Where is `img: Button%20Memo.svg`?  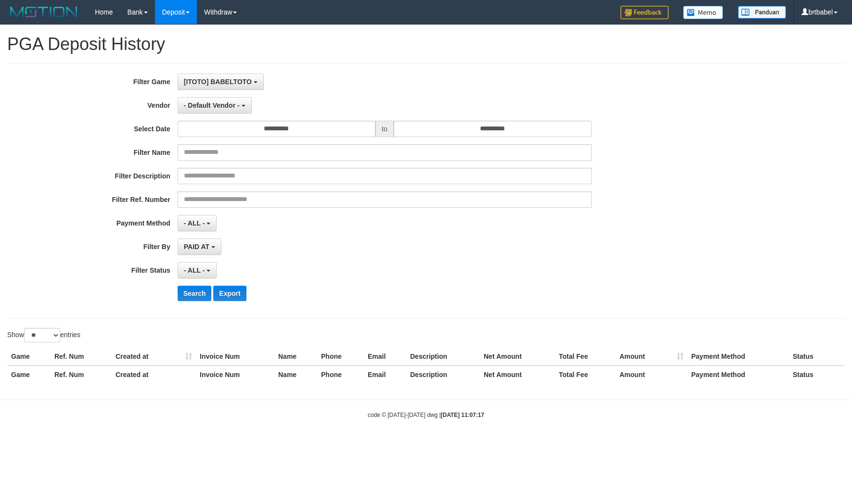 img: Button%20Memo.svg is located at coordinates (703, 12).